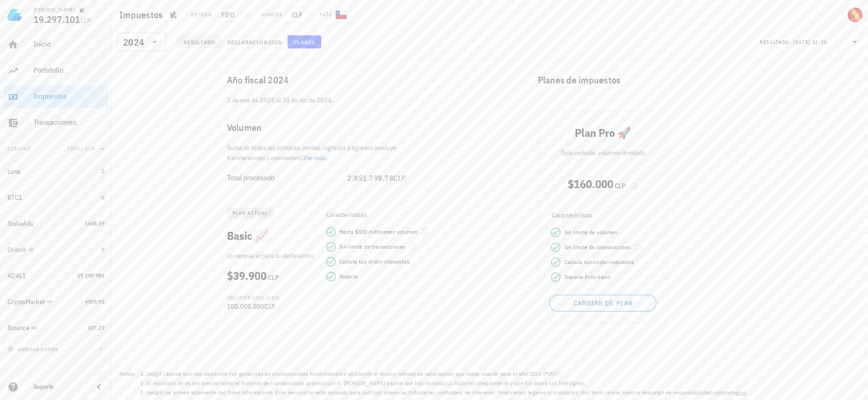  What do you see at coordinates (16, 249) in the screenshot?
I see `div: OrionX` at bounding box center [16, 249].